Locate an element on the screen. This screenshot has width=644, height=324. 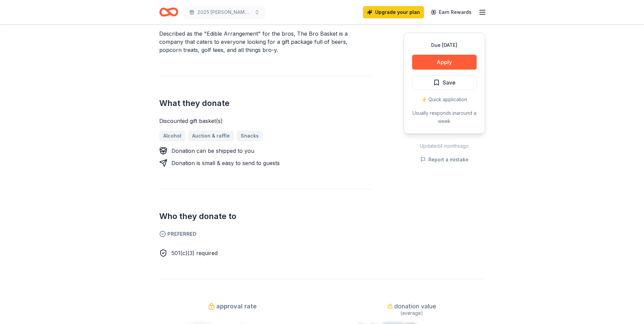
div: Updated 4 months ago is located at coordinates (444, 146).